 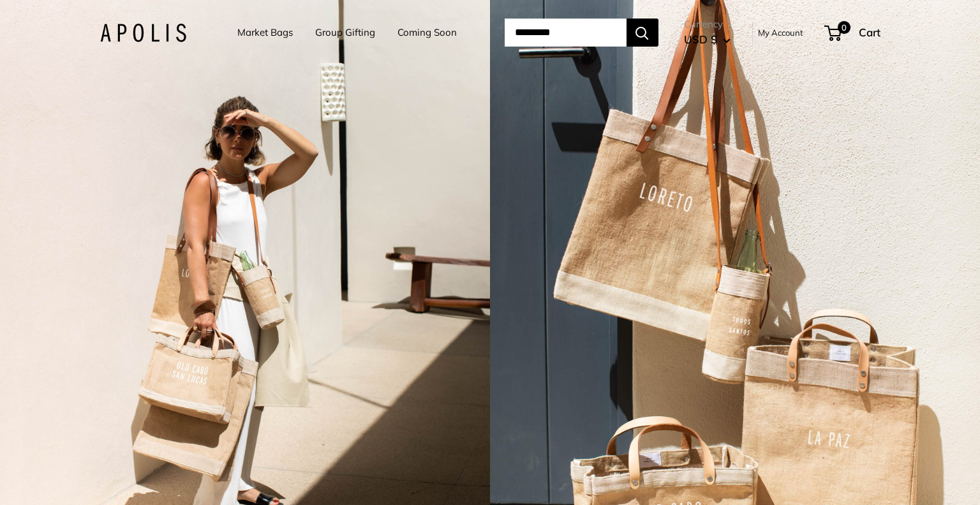 What do you see at coordinates (643, 32) in the screenshot?
I see `button: Search` at bounding box center [643, 32].